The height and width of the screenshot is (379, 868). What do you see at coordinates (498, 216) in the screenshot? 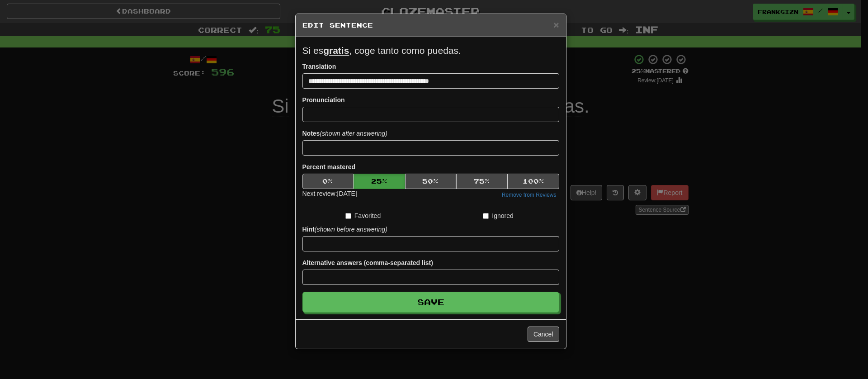
I see `label: Ignored` at bounding box center [498, 216].